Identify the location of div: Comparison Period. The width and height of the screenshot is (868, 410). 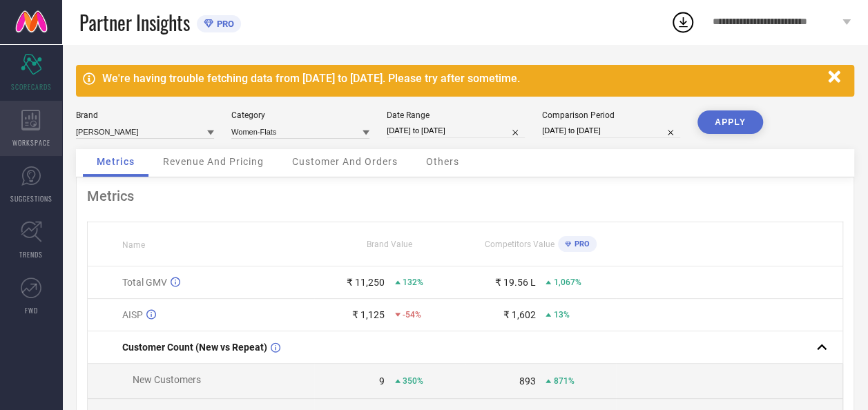
(611, 116).